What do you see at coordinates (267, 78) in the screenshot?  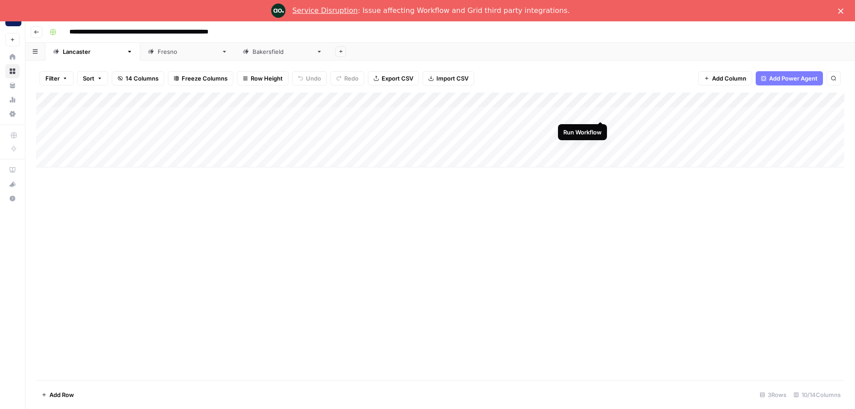 I see `span: Row Height` at bounding box center [267, 78].